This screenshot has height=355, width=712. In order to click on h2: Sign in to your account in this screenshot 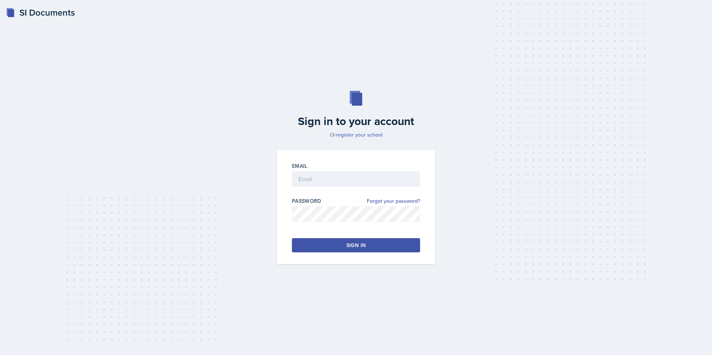, I will do `click(356, 121)`.